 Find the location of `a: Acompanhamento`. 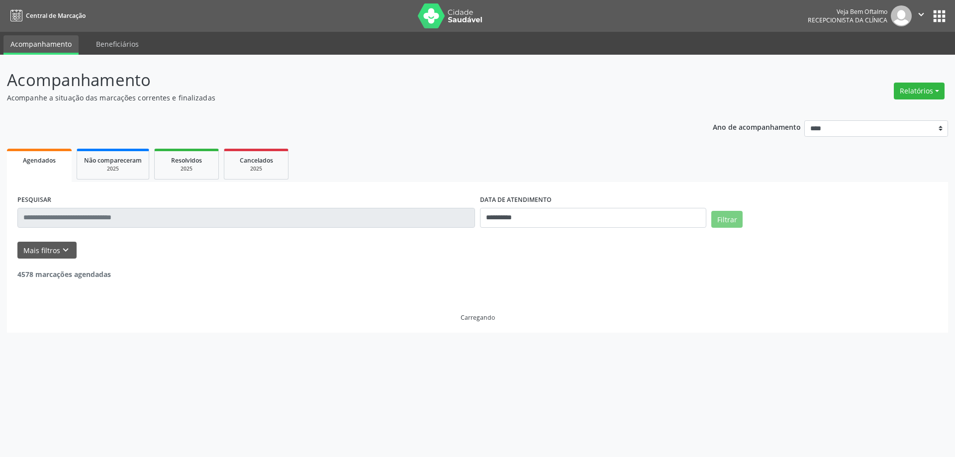

a: Acompanhamento is located at coordinates (41, 45).